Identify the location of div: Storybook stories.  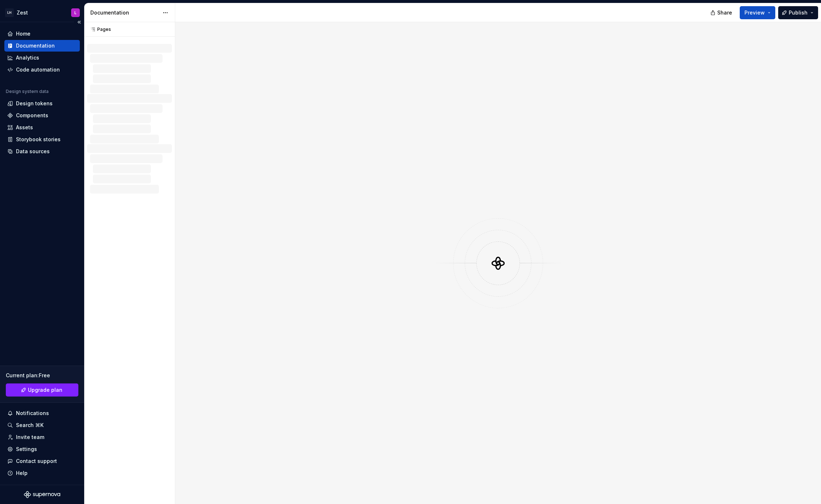
(38, 139).